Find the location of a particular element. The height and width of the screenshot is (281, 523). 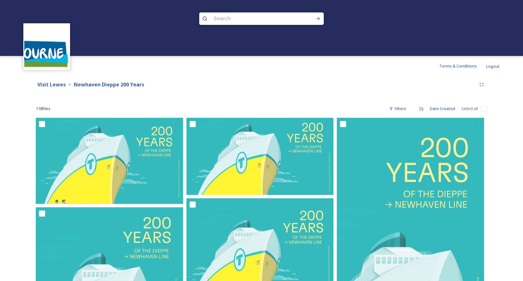

div: Date Created is located at coordinates (442, 109).